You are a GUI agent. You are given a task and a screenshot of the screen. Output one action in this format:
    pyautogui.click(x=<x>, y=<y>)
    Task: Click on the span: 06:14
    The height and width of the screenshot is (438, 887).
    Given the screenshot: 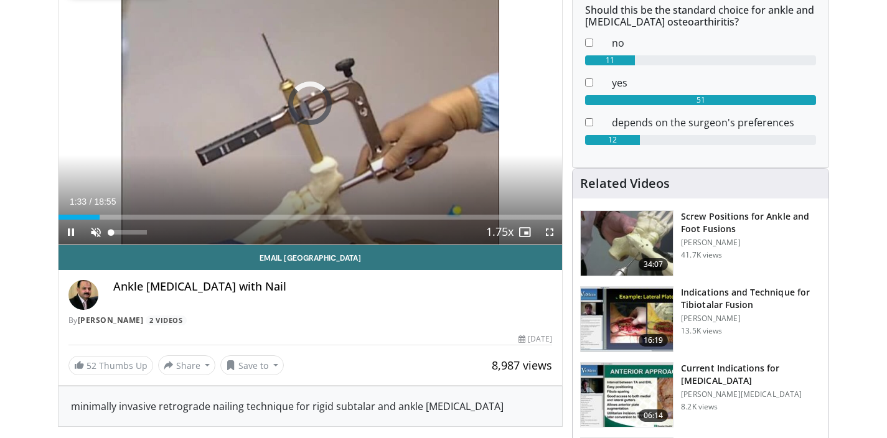 What is the action you would take?
    pyautogui.click(x=653, y=416)
    